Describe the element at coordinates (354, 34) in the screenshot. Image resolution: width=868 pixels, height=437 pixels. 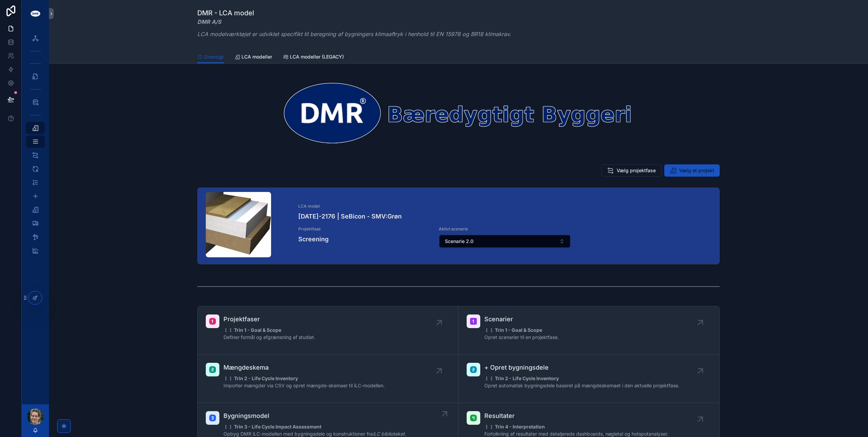
I see `em: LCA modelværktøjet er udviklet specifikt til beregning af bygningers klimaaftryk i henhold til EN...` at that location.